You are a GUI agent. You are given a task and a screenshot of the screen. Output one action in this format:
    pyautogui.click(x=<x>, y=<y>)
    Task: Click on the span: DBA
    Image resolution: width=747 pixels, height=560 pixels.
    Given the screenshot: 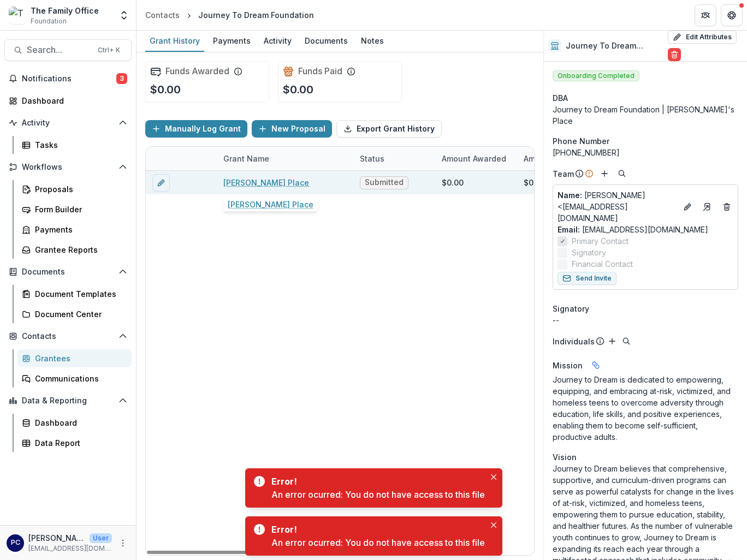 What is the action you would take?
    pyautogui.click(x=560, y=97)
    